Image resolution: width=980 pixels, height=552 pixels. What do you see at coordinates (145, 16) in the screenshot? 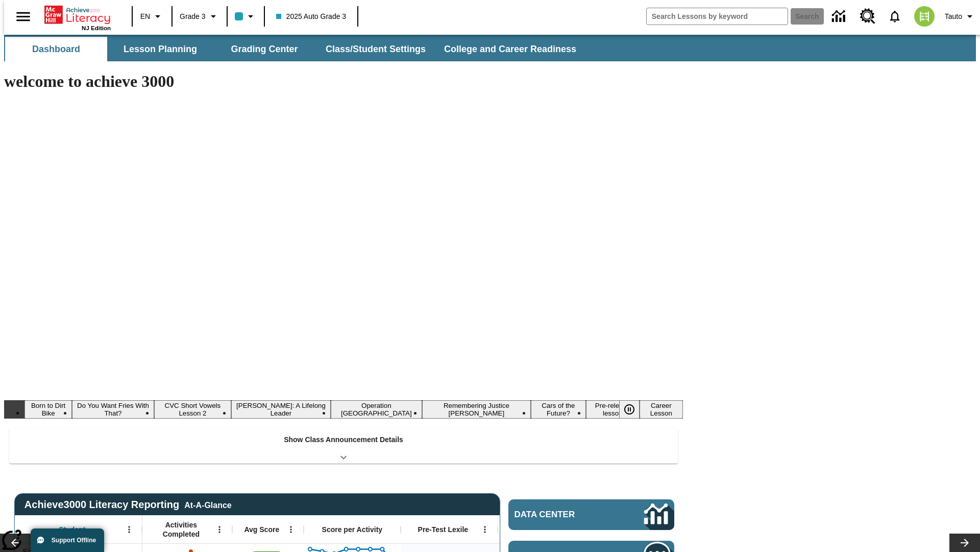
I see `span: EN` at bounding box center [145, 16].